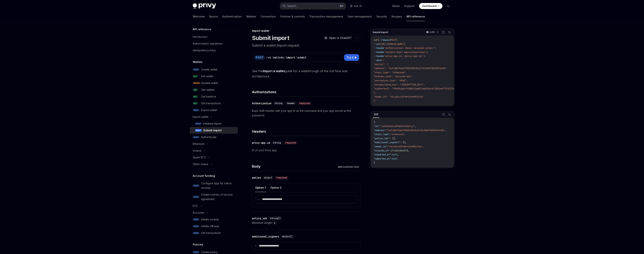  What do you see at coordinates (214, 103) in the screenshot?
I see `a: GETGet transactions` at bounding box center [214, 103].